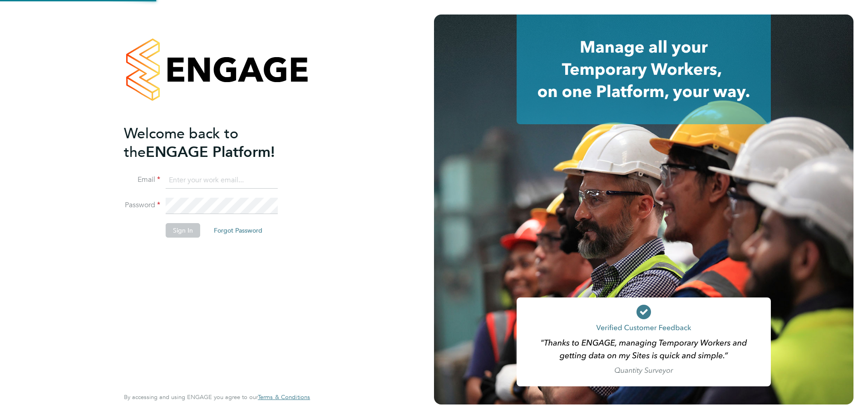  What do you see at coordinates (284, 397) in the screenshot?
I see `span: Terms & Conditions` at bounding box center [284, 397].